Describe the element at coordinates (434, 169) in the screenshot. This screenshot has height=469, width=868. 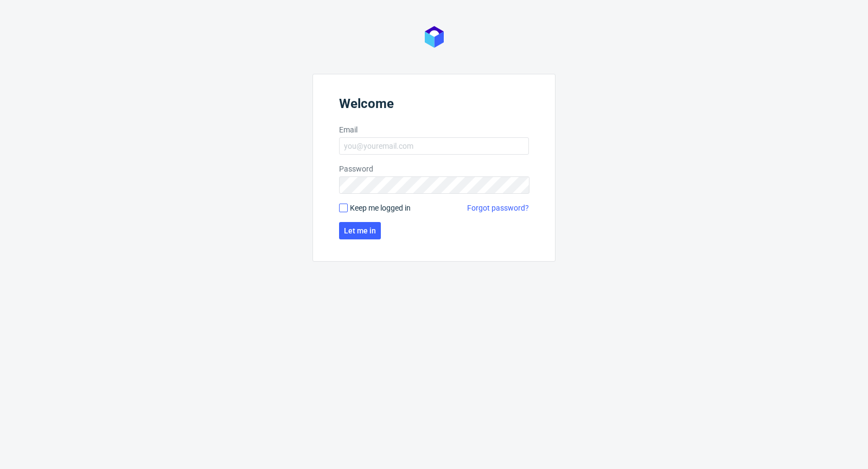
I see `label: Password` at that location.